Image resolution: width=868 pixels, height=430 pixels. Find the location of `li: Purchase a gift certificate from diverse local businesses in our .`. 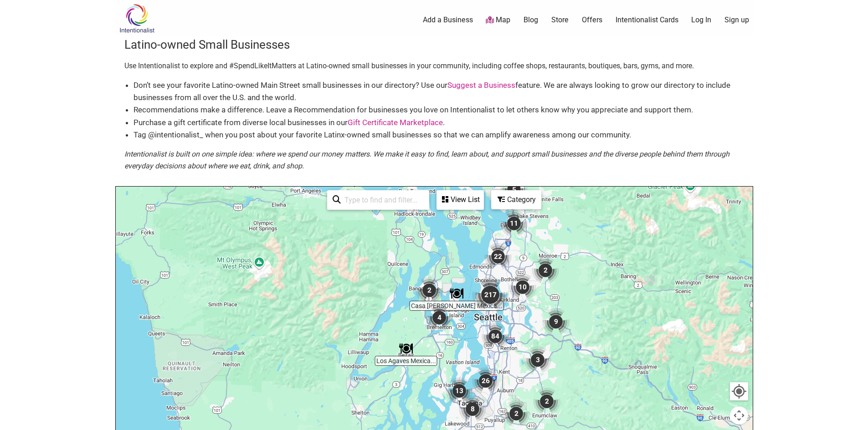

li: Purchase a gift certificate from diverse local businesses in our . is located at coordinates (438, 122).